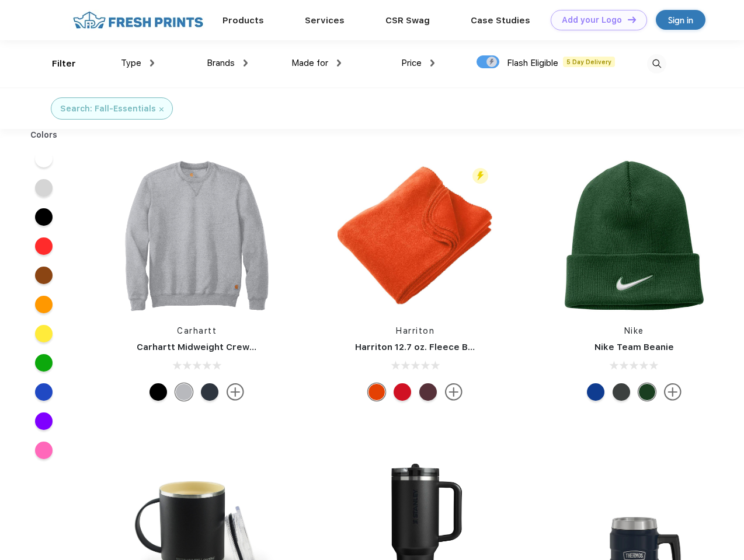 Image resolution: width=744 pixels, height=560 pixels. I want to click on div: Colors, so click(44, 135).